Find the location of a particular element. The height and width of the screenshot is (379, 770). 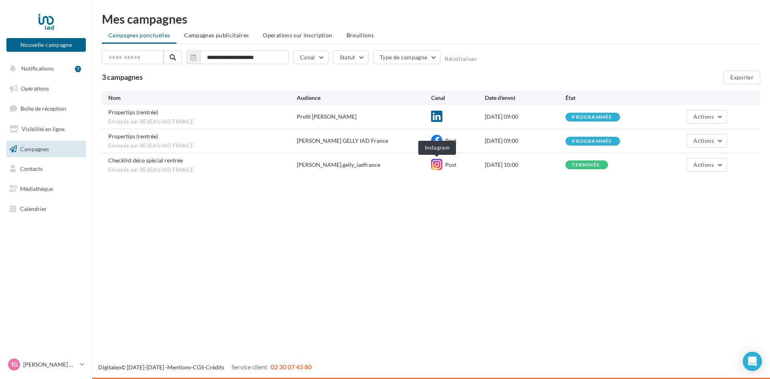

div: Date d'envoi is located at coordinates (525, 98).